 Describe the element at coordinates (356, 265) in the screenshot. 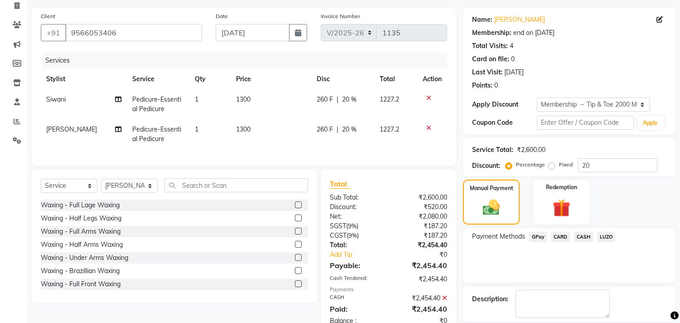

I see `div: Payable:` at that location.